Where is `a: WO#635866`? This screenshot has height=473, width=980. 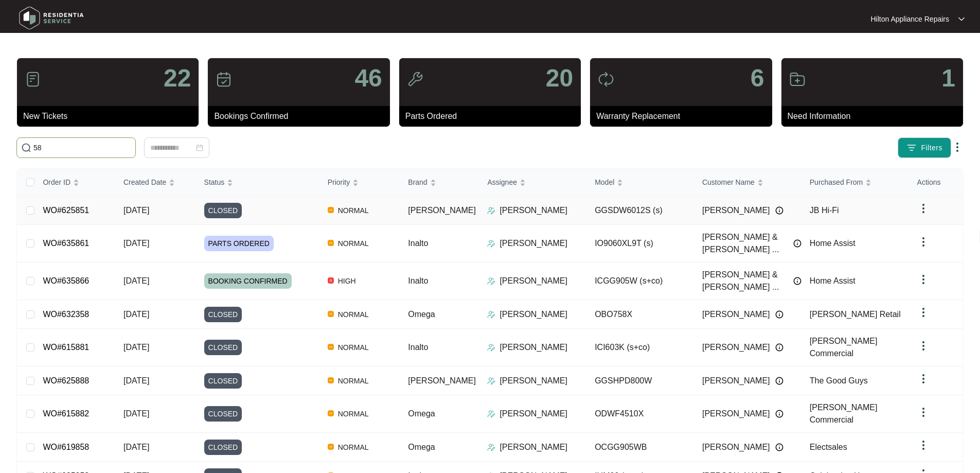 a: WO#635866 is located at coordinates (66, 281).